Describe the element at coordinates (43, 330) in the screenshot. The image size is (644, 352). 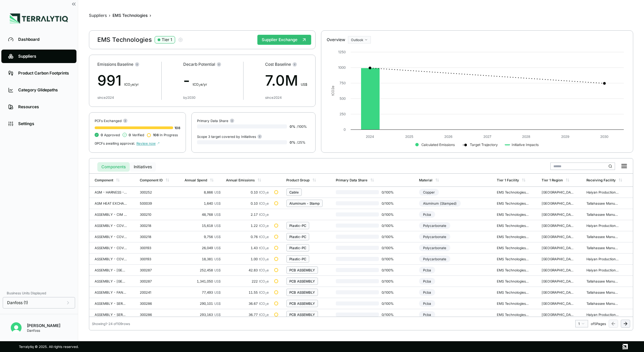
I see `div: Danfoss` at that location.